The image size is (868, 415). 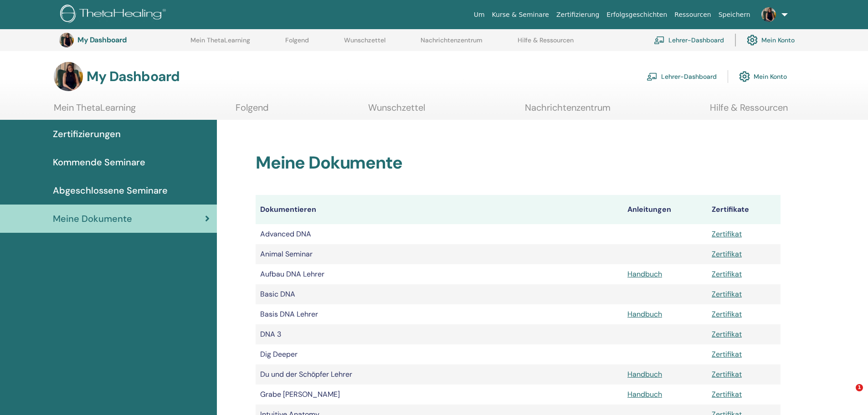 What do you see at coordinates (439, 295) in the screenshot?
I see `td: Basic DNA` at bounding box center [439, 295].